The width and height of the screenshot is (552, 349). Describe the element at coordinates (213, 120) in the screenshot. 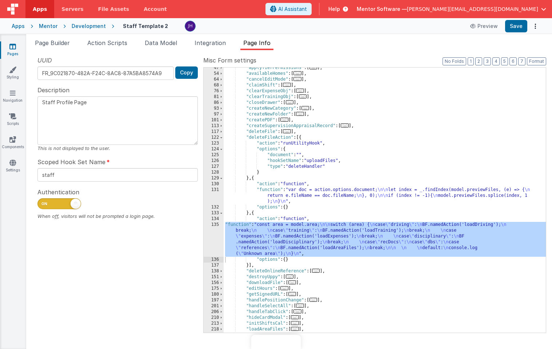

I see `div: 101` at that location.